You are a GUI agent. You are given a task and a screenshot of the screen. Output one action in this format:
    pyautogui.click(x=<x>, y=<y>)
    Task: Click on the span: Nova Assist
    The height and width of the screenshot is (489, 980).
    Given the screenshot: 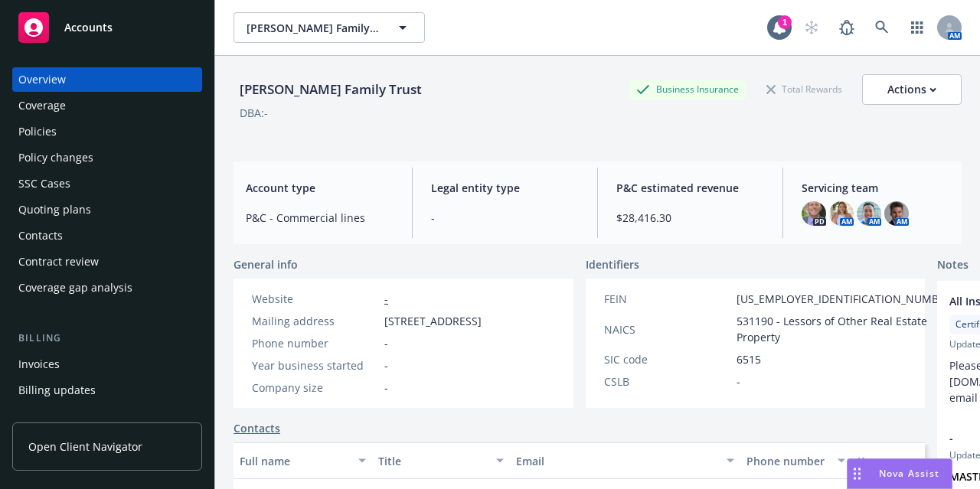 What is the action you would take?
    pyautogui.click(x=909, y=473)
    